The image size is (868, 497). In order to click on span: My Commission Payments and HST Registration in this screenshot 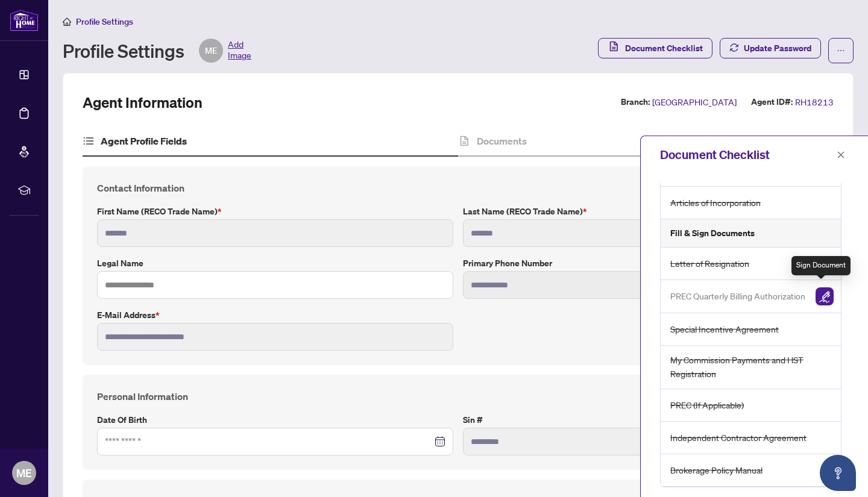, I will do `click(752, 367)`.